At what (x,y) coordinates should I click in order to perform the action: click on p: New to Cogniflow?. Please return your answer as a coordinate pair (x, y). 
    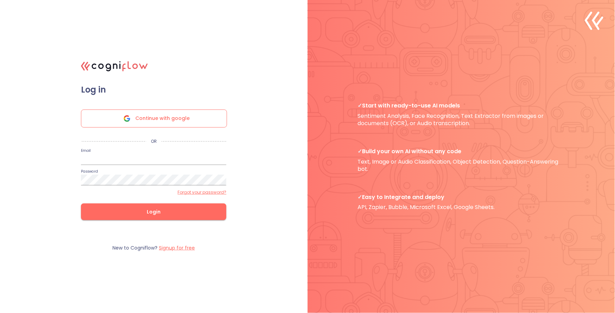
    Looking at the image, I should click on (154, 247).